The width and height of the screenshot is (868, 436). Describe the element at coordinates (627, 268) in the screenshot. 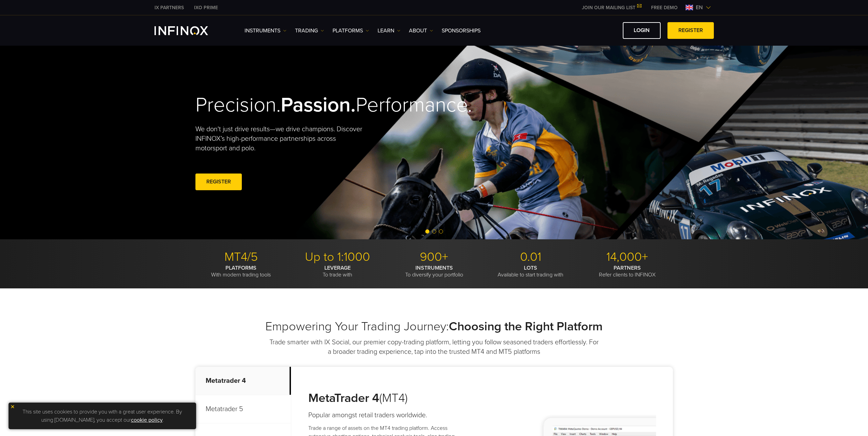

I see `strong: PARTNERS` at that location.